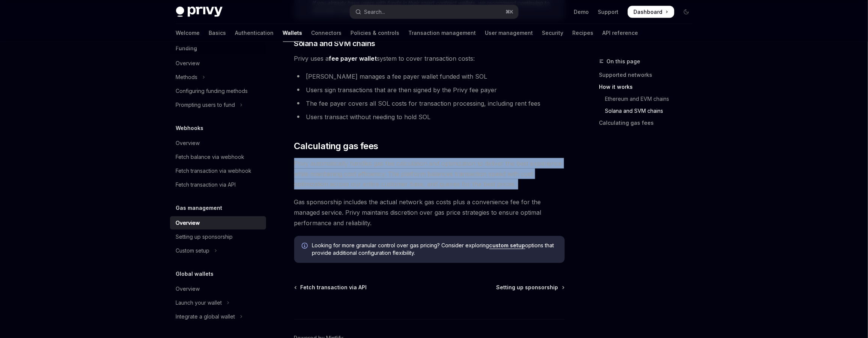 Image resolution: width=868 pixels, height=338 pixels. Describe the element at coordinates (507, 246) in the screenshot. I see `a: custom setup` at that location.